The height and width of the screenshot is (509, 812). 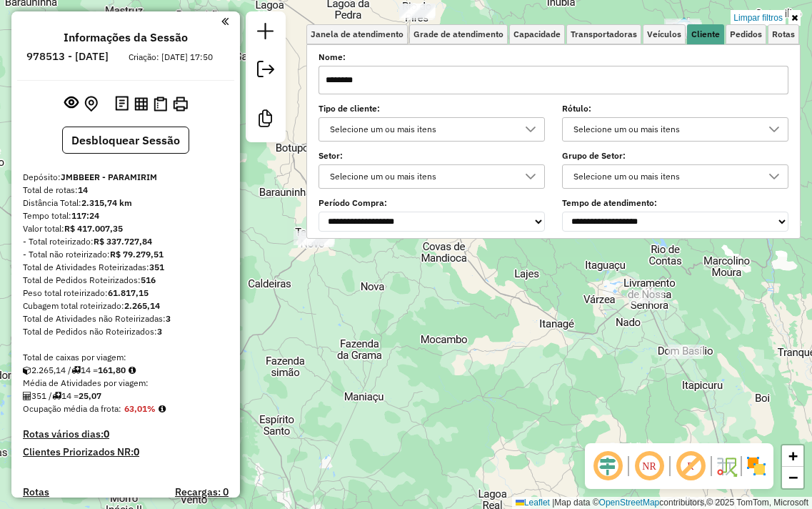 I want to click on div: Total de Atividades Roteirizadas:, so click(x=126, y=267).